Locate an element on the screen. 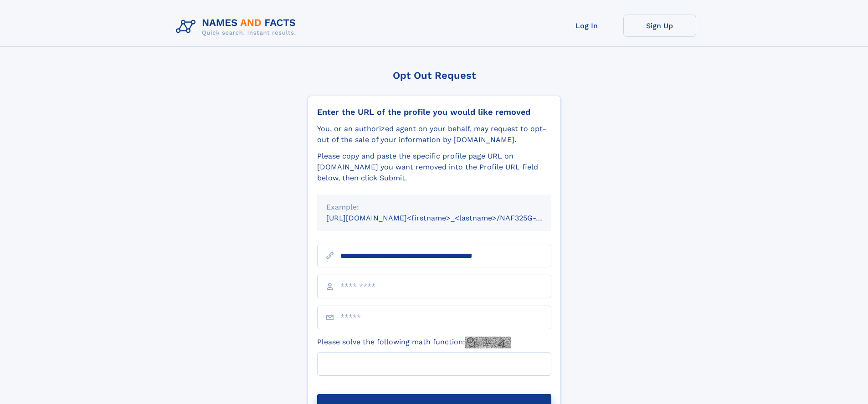  img: Logo Names and Facts is located at coordinates (238, 27).